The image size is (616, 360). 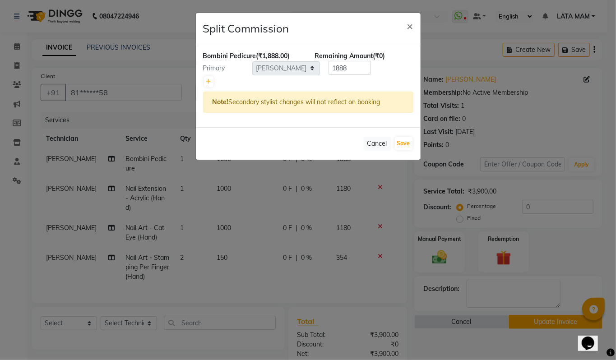 I want to click on span: Bombini Pedicure, so click(x=230, y=56).